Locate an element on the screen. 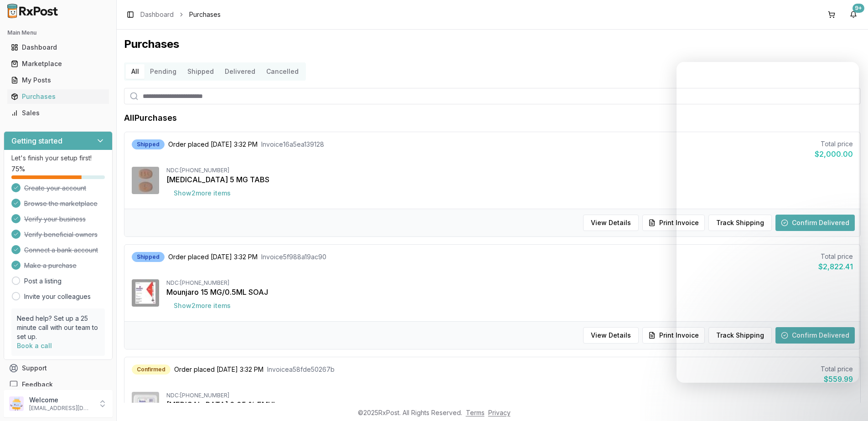  span: Invoice a58fde50267b is located at coordinates (301, 370).